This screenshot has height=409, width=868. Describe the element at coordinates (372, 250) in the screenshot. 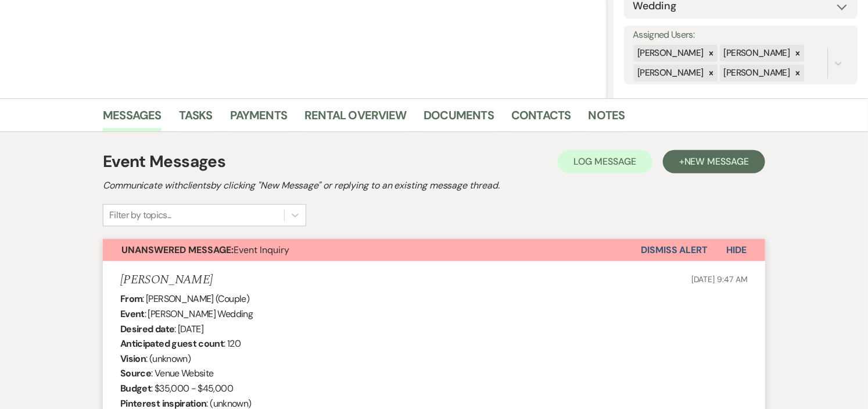

I see `button: Unanswered Message:Event Inquiry` at that location.